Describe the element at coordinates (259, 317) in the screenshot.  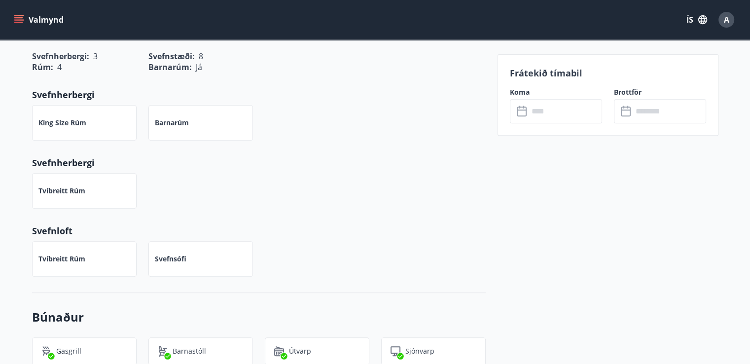
I see `h3: Búnaður` at that location.